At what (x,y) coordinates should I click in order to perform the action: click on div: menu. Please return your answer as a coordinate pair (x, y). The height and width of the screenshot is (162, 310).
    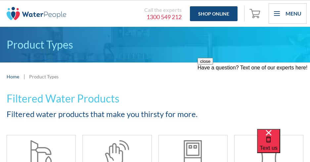
    Looking at the image, I should click on (287, 14).